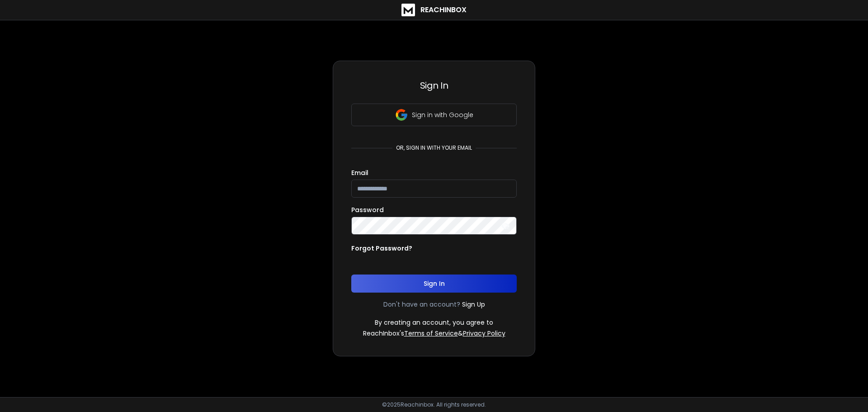 The width and height of the screenshot is (868, 412). I want to click on h3: Sign In, so click(434, 86).